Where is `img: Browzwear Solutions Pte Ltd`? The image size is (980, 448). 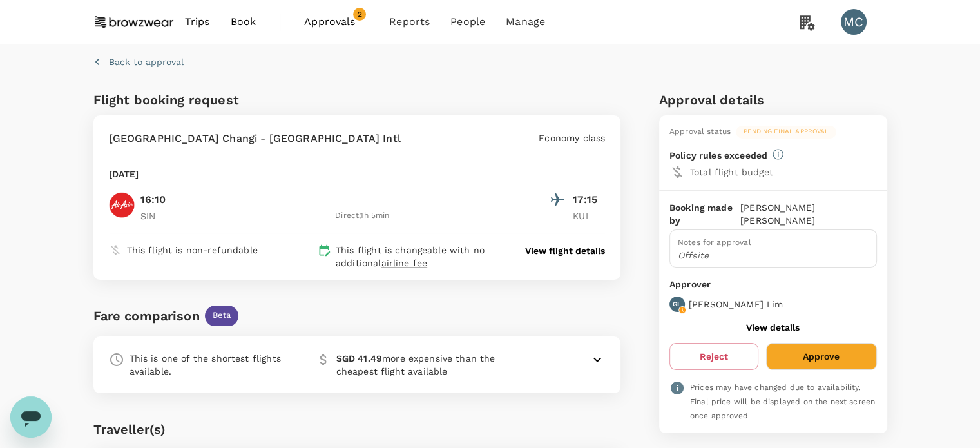 img: Browzwear Solutions Pte Ltd is located at coordinates (134, 22).